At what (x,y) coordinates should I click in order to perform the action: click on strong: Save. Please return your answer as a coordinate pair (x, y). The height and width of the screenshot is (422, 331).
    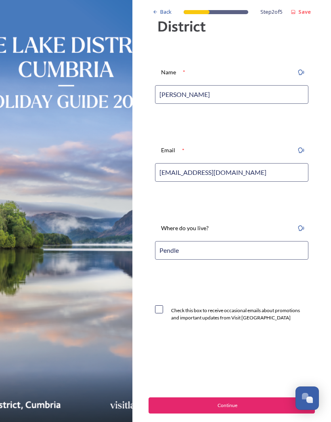
    Looking at the image, I should click on (305, 12).